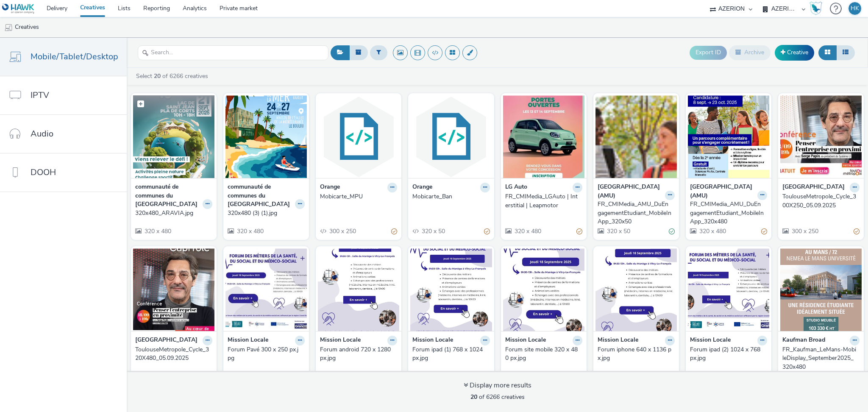  What do you see at coordinates (816, 9) in the screenshot?
I see `img: Hawk Academy` at bounding box center [816, 9].